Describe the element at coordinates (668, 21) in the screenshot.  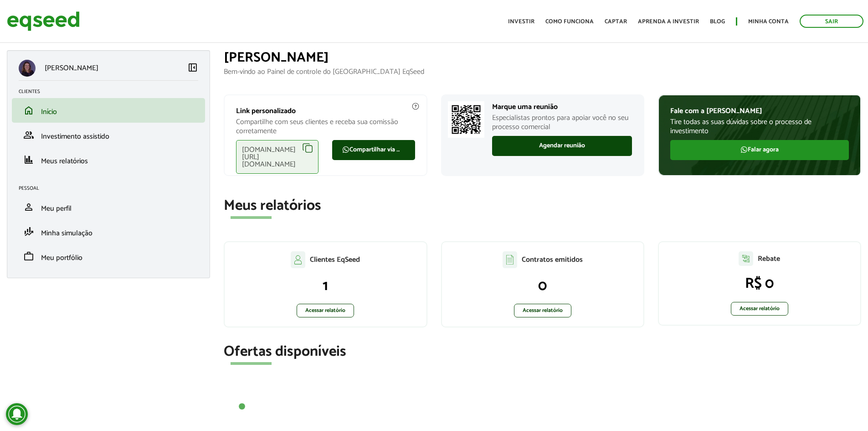
I see `a: Aprenda a investir` at that location.